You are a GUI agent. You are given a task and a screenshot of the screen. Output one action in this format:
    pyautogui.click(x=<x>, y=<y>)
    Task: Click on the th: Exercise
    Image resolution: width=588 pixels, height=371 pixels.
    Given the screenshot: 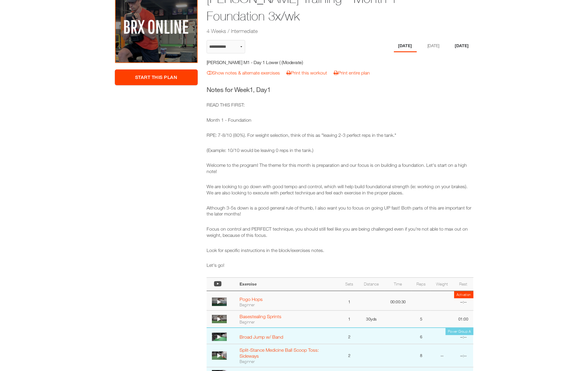 What is the action you would take?
    pyautogui.click(x=288, y=284)
    